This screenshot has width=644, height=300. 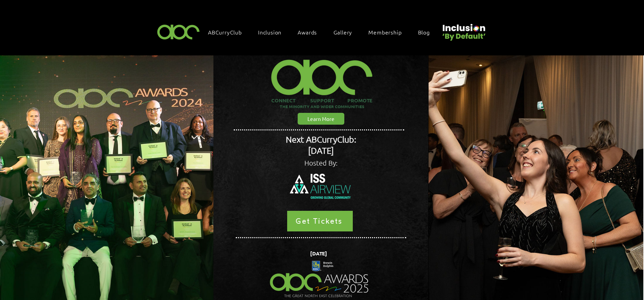 What do you see at coordinates (269, 32) in the screenshot?
I see `span: Inclusion` at bounding box center [269, 32].